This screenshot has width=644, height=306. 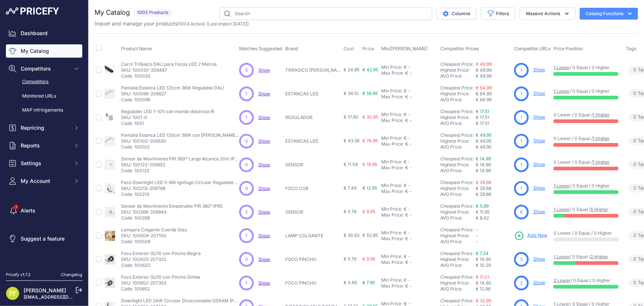 What do you see at coordinates (483, 135) in the screenshot?
I see `a: € 49.95` at bounding box center [483, 135].